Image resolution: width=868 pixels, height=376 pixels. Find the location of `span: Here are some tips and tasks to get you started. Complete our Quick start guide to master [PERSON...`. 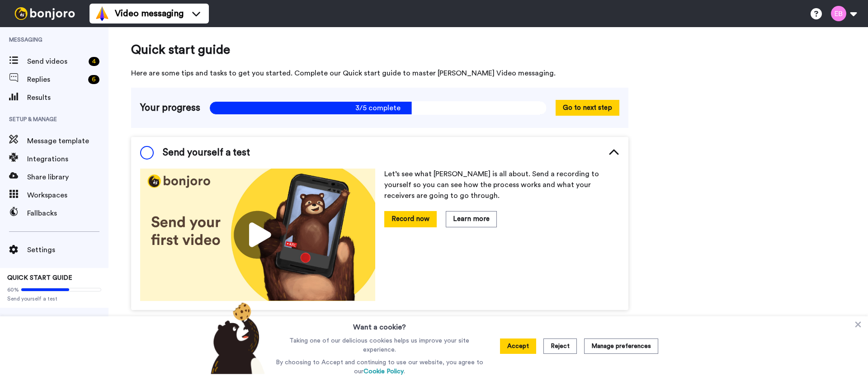

span: Here are some tips and tasks to get you started. Complete our Quick start guide to master [PERSON... is located at coordinates (380, 73).